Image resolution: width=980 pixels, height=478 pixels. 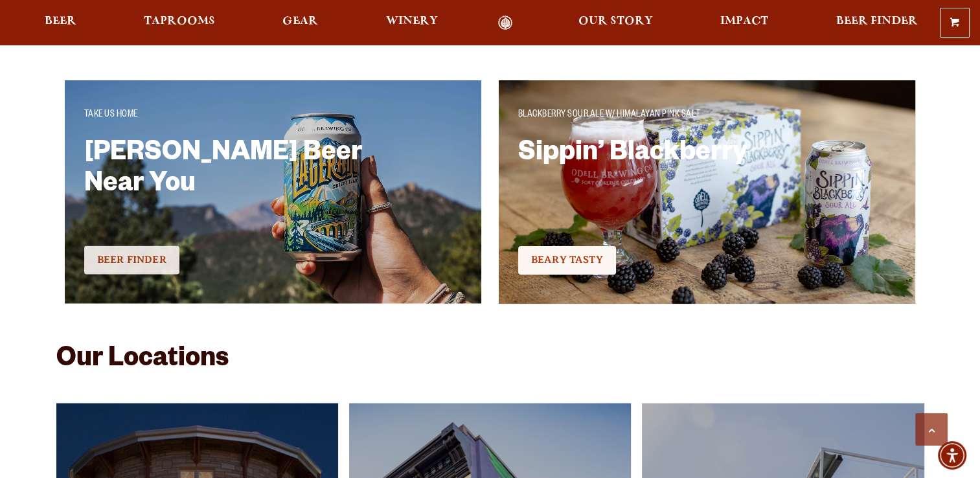 What do you see at coordinates (672, 182) in the screenshot?
I see `h2: Sippin’ Blackberry` at bounding box center [672, 182].